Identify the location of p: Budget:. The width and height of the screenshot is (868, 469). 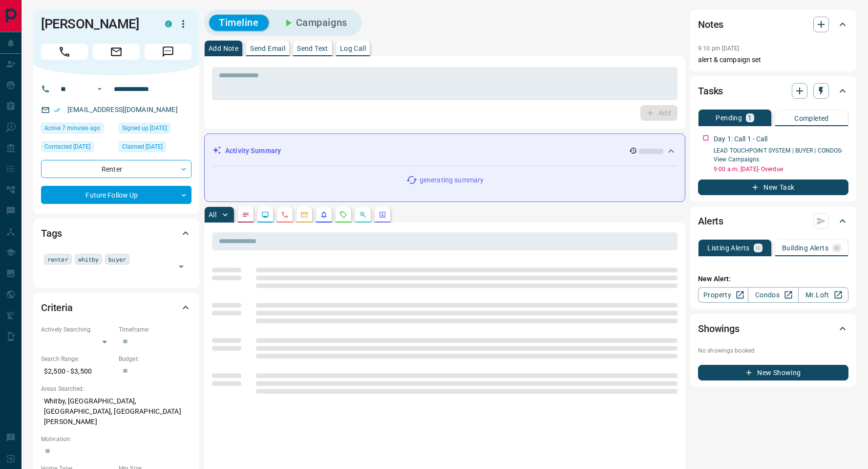
(155, 359).